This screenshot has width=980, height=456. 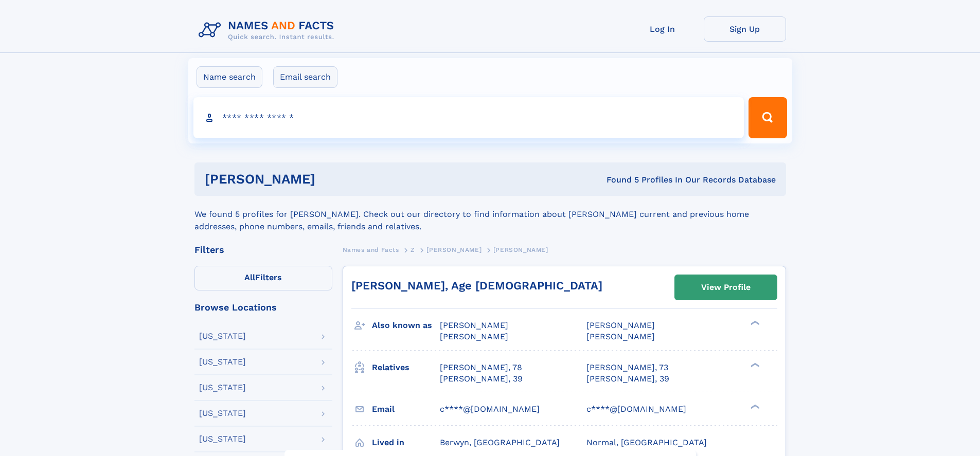 I want to click on label: Name search, so click(x=229, y=77).